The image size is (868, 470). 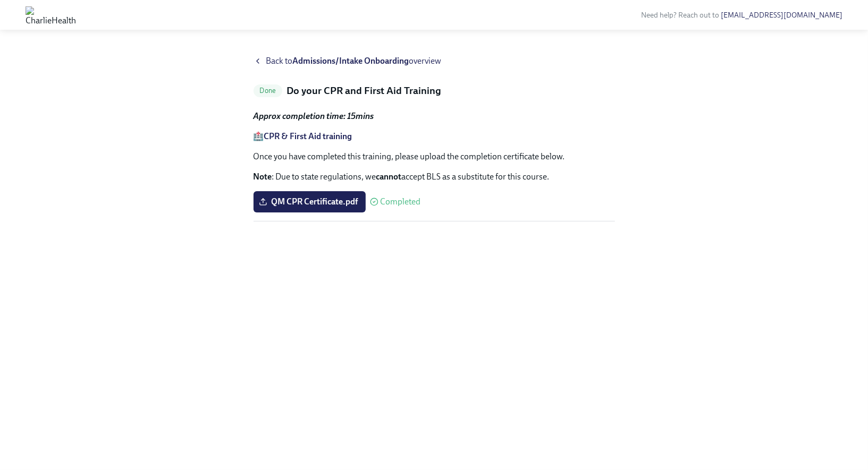 What do you see at coordinates (314, 116) in the screenshot?
I see `strong: Approx completion time: 15mins` at bounding box center [314, 116].